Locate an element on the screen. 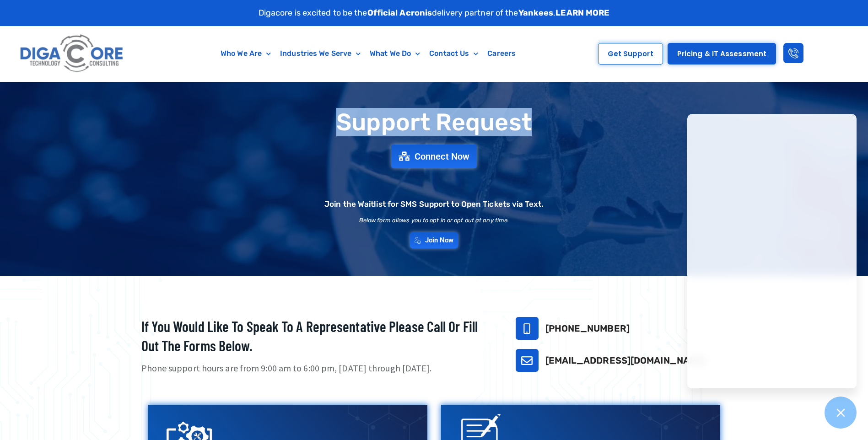  span: Connect Now is located at coordinates (442, 157).